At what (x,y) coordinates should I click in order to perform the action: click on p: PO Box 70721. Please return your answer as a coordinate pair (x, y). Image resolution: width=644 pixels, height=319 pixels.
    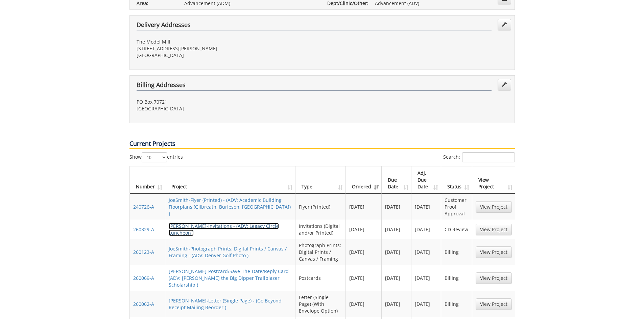
    Looking at the image, I should click on (227, 102).